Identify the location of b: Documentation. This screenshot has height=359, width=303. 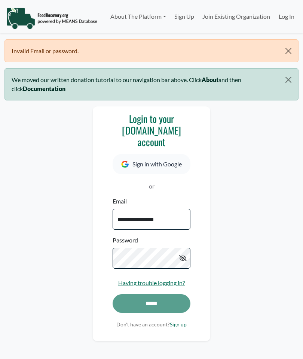
(44, 88).